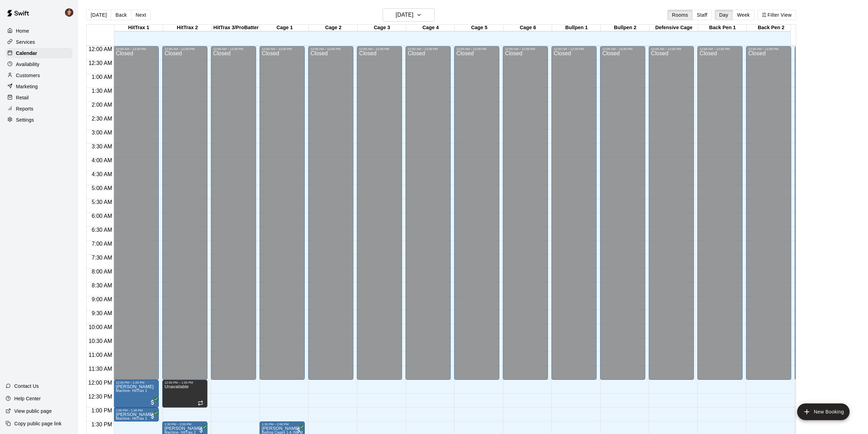  I want to click on div: Back Pen 1, so click(722, 28).